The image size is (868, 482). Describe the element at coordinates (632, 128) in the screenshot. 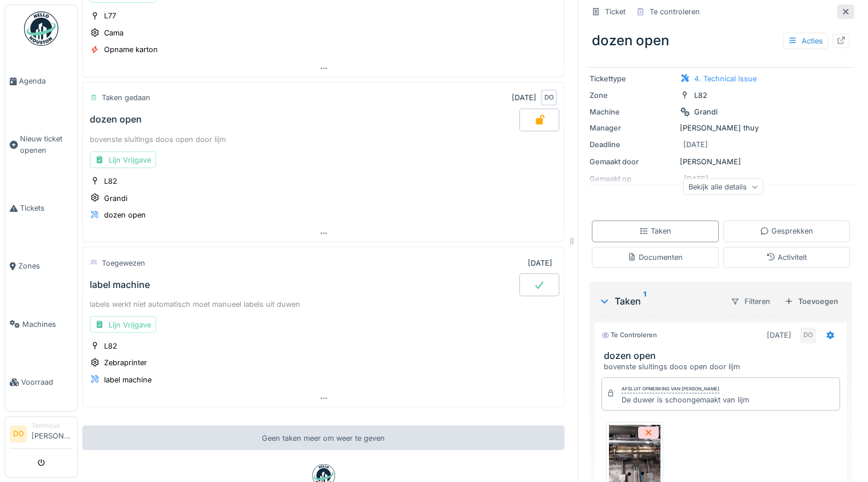

I see `div: Manager` at that location.